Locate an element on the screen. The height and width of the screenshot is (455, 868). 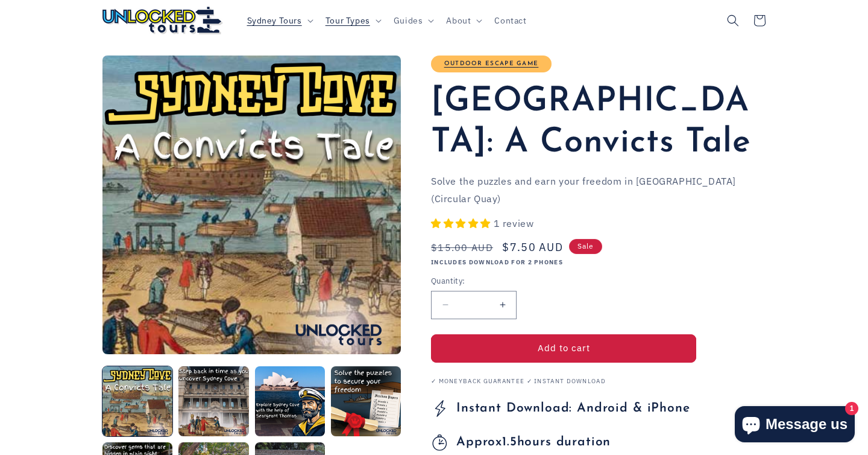
span: Tour Types is located at coordinates (348, 21).